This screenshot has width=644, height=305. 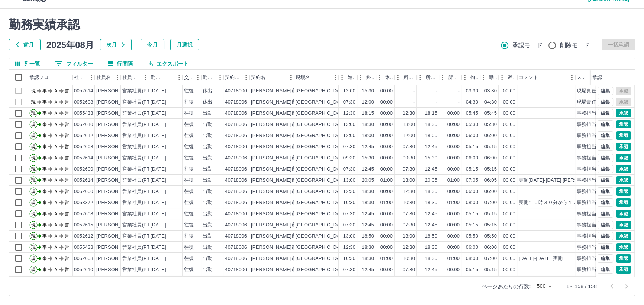 What do you see at coordinates (490, 114) in the screenshot?
I see `div: 05:45` at bounding box center [490, 114].